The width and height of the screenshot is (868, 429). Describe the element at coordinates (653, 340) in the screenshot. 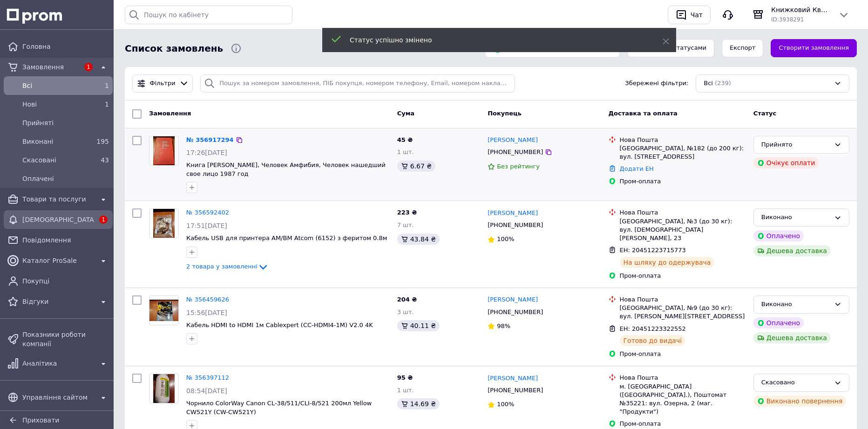

I see `div: Готово до видачі` at that location.